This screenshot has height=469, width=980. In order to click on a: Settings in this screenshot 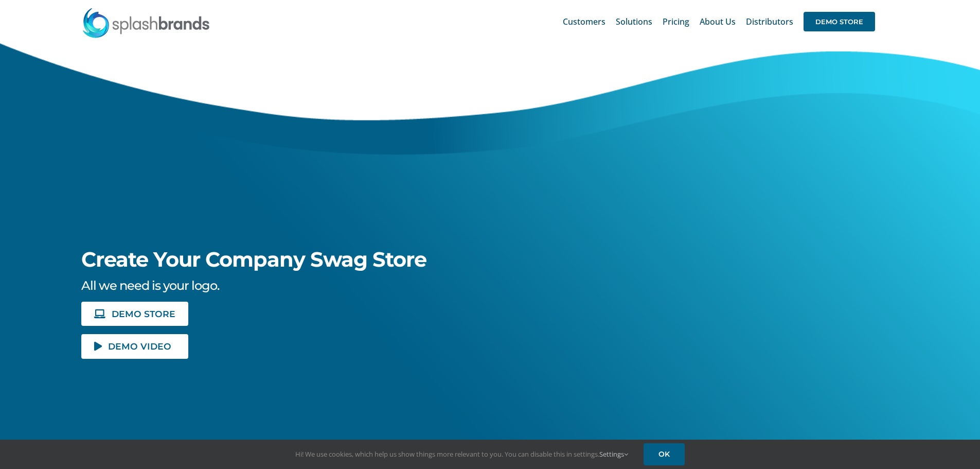, I will do `click(614, 454)`.